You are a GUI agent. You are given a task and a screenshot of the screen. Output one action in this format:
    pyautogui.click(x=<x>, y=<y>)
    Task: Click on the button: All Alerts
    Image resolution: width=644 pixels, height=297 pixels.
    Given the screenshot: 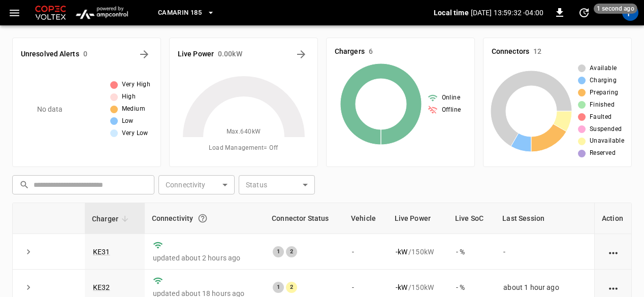 What is the action you would take?
    pyautogui.click(x=144, y=54)
    